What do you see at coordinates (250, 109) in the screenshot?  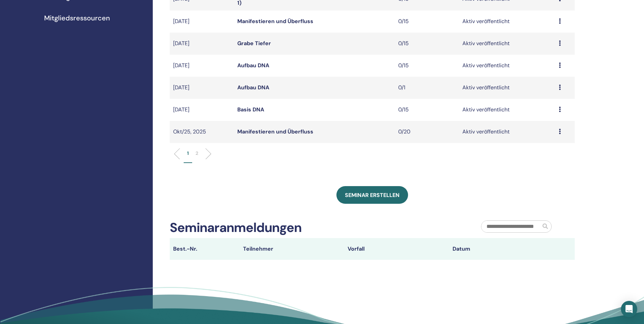 I see `a: Basis DNA` at bounding box center [250, 109].